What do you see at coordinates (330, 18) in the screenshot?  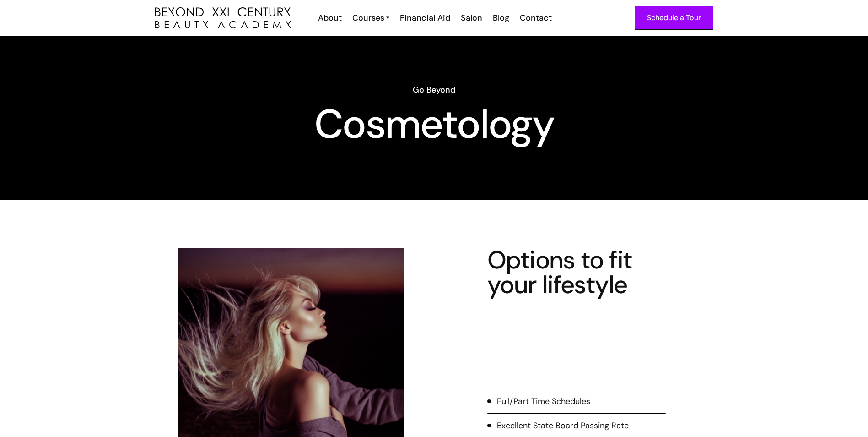 I see `div: About` at bounding box center [330, 18].